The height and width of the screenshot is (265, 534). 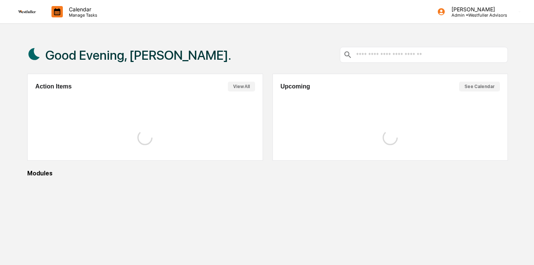 I want to click on p: Admin • Westfuller Advisors, so click(x=476, y=15).